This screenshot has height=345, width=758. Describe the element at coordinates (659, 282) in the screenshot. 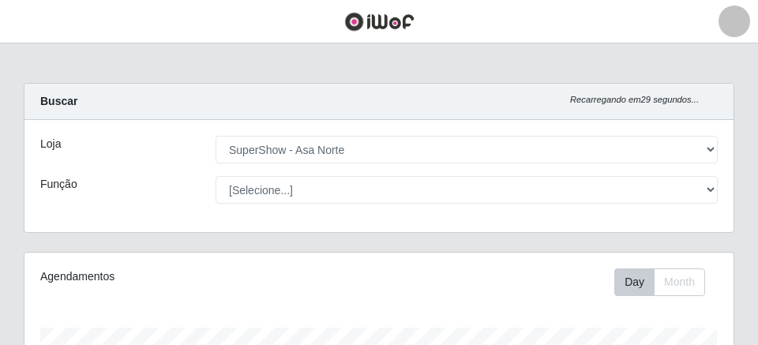

I see `div: First group` at that location.